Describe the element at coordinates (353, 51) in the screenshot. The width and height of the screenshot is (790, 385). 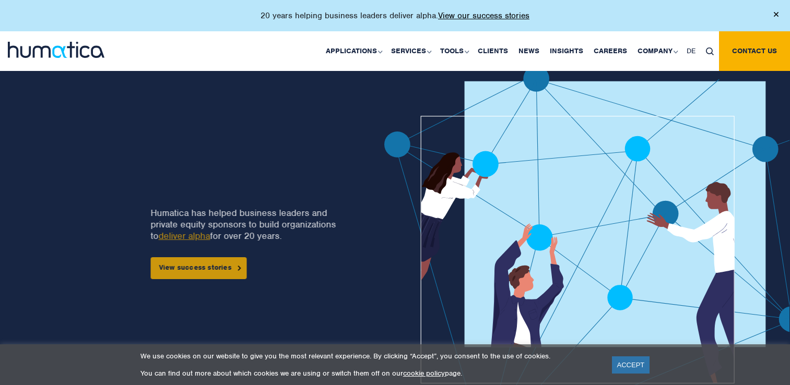
I see `a: Applications` at that location.